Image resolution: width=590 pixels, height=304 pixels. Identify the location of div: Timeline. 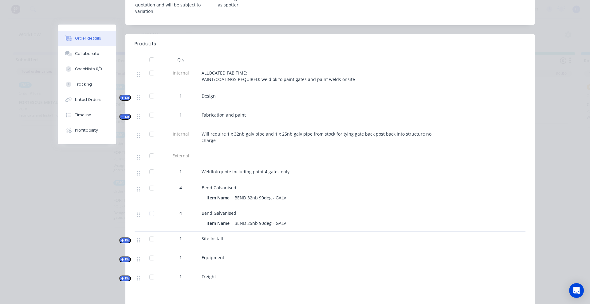
(83, 115).